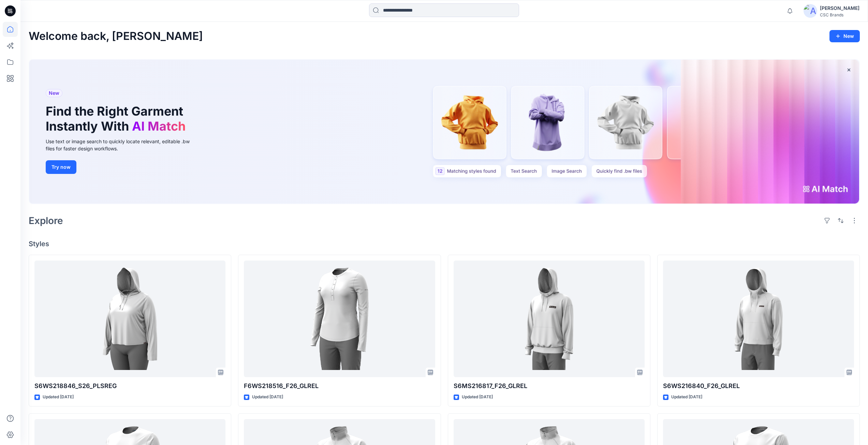  Describe the element at coordinates (845, 36) in the screenshot. I see `button: New` at that location.